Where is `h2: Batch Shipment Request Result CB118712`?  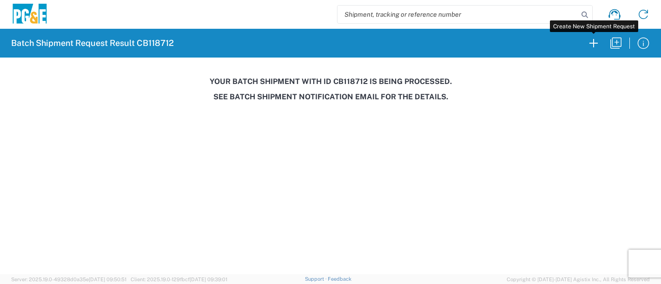
h2: Batch Shipment Request Result CB118712 is located at coordinates (93, 43).